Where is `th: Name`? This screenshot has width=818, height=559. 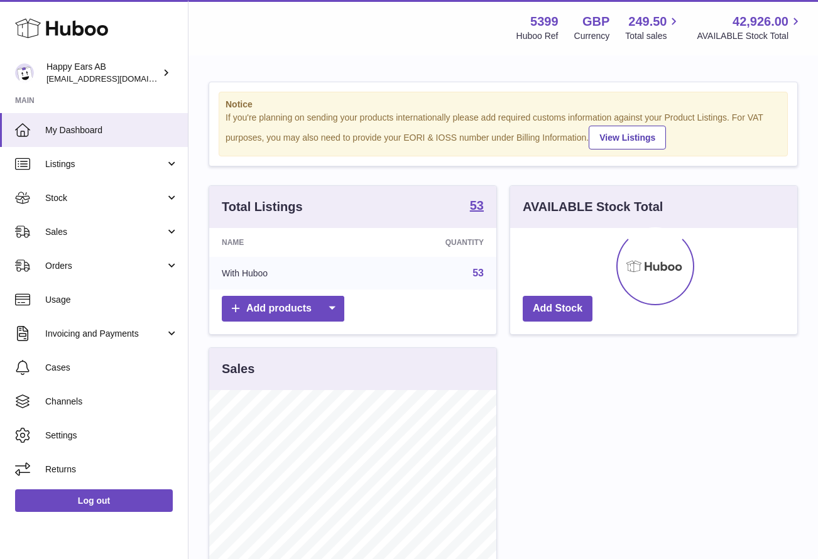
th: Name is located at coordinates (285, 242).